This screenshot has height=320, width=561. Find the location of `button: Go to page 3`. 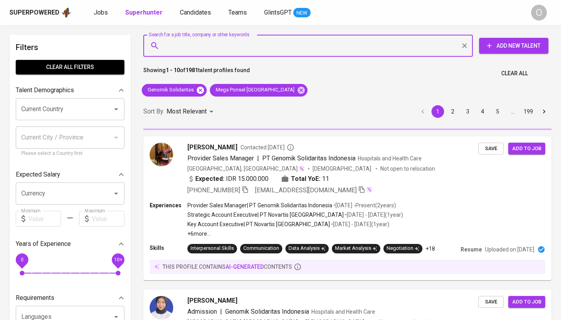

button: Go to page 3 is located at coordinates (467, 111).